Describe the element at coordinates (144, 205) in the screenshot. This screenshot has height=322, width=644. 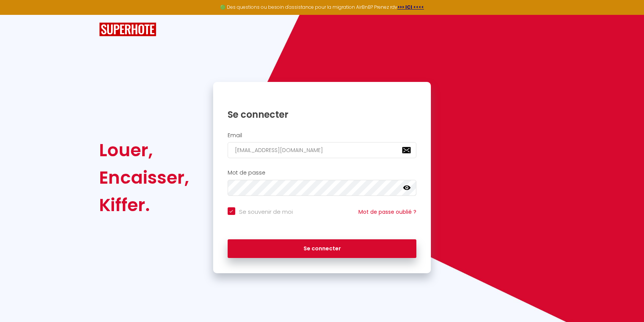
I see `div: Kiffer.` at that location.